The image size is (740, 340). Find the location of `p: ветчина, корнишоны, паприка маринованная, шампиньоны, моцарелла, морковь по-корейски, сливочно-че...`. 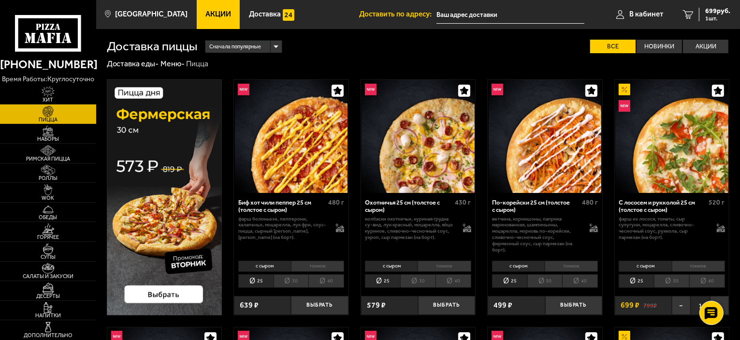

p: ветчина, корнишоны, паприка маринованная, шампиньоны, моцарелла, морковь по-корейски, сливочно-че... is located at coordinates (537, 234).